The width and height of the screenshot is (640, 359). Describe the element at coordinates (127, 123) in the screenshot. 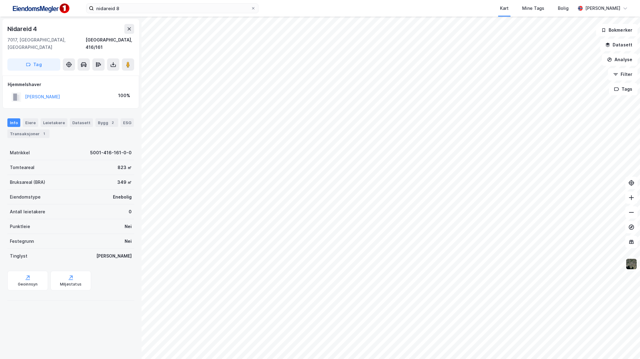

I see `div: ESG` at that location.